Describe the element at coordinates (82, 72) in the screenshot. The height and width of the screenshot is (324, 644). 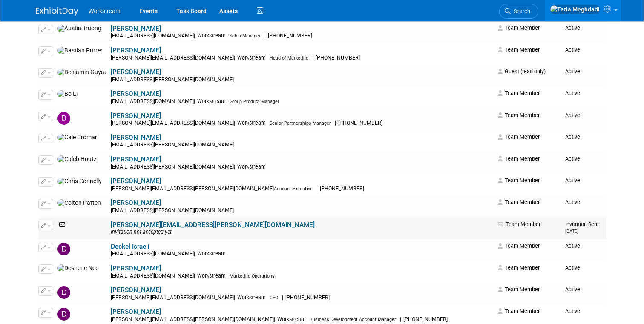
I see `img: Benjamin Guyaux` at that location.